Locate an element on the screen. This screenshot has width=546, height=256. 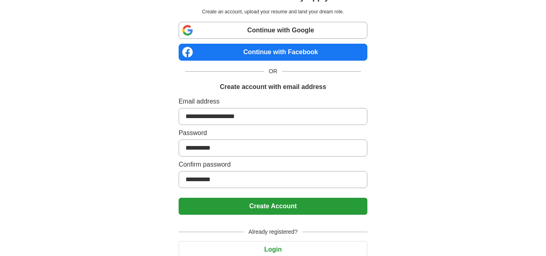
a: Login is located at coordinates (273, 249).